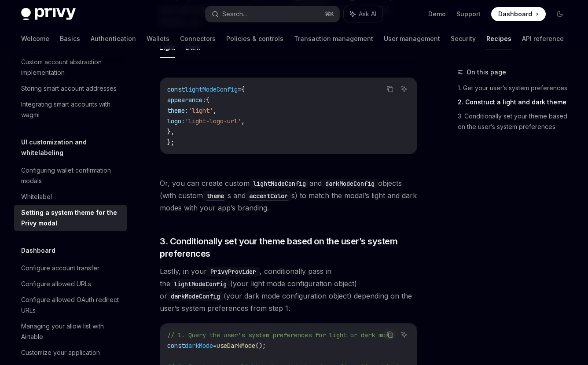 This screenshot has width=588, height=365. I want to click on a: Whitelabel, so click(71, 197).